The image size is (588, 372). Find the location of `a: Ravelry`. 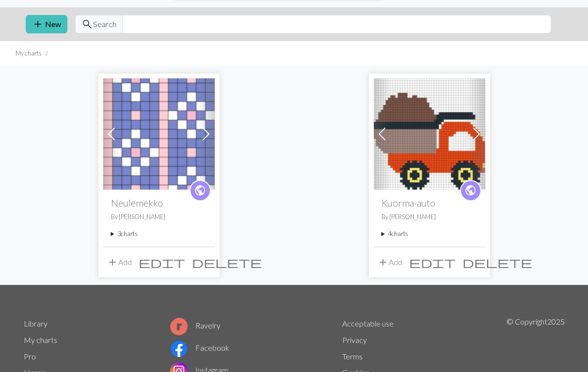

a: Ravelry is located at coordinates (196, 325).